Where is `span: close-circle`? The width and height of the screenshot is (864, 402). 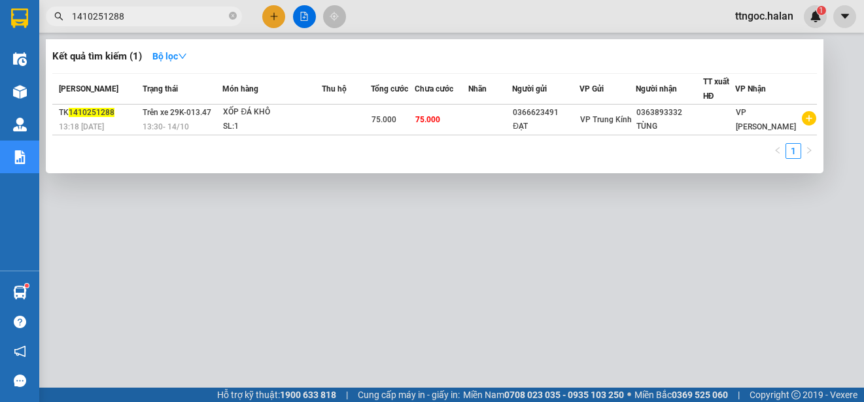 span: close-circle is located at coordinates (233, 16).